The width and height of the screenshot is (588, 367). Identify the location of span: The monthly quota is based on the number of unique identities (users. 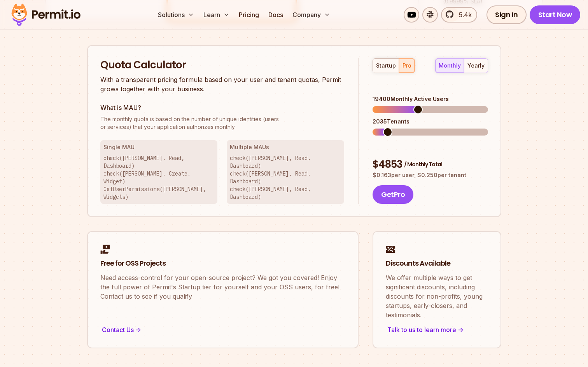
(222, 119).